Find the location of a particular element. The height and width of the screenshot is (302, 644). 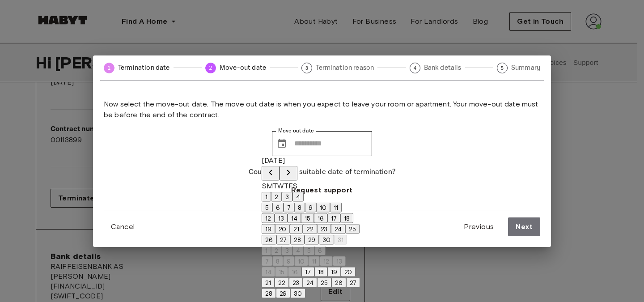

span: Monday is located at coordinates (270, 185).